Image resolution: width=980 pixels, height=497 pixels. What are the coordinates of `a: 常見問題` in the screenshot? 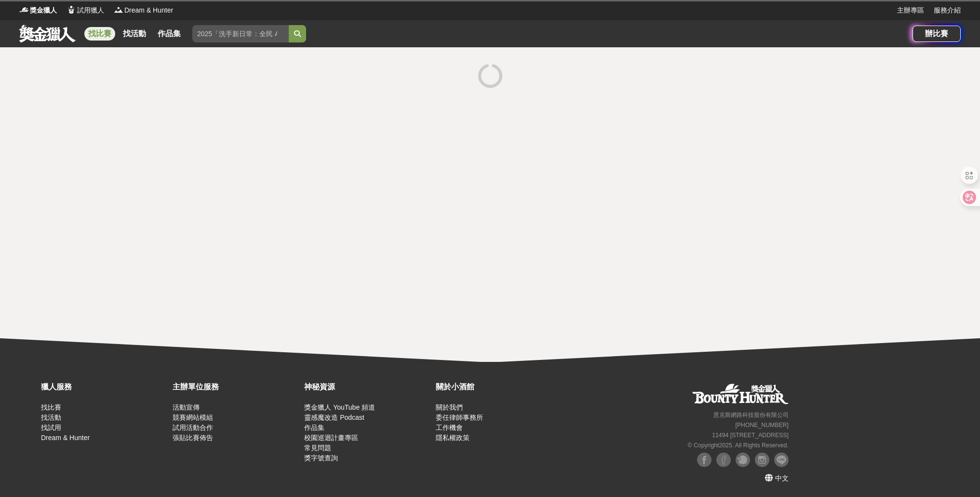 It's located at (318, 447).